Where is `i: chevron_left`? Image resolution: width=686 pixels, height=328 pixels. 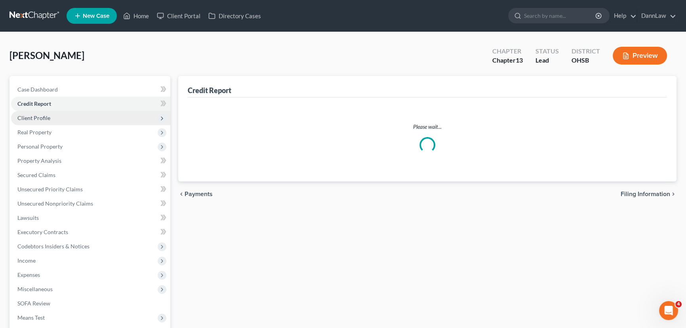
i: chevron_left is located at coordinates (181, 194).